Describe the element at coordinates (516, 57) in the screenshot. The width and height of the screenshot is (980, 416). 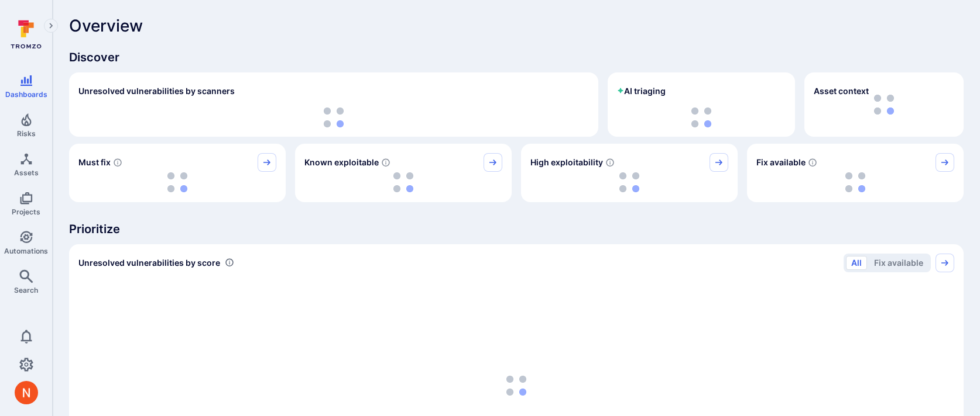
I see `span: Discover` at that location.